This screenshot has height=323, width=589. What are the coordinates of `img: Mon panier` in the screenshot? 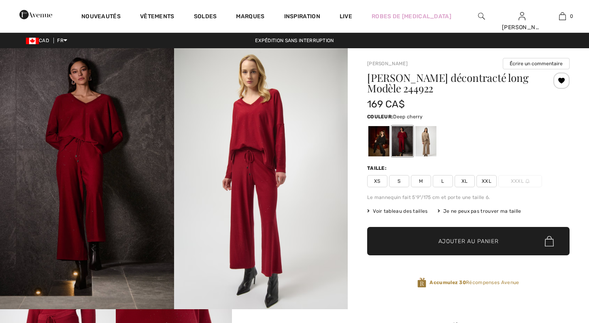 It's located at (563, 16).